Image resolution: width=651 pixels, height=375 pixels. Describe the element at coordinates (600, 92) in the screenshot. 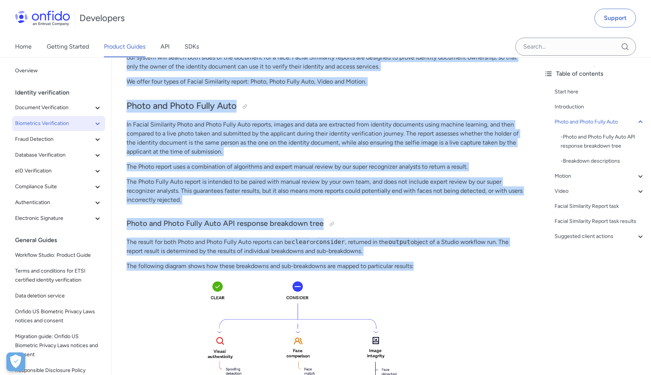

I see `div: Start here` at that location.